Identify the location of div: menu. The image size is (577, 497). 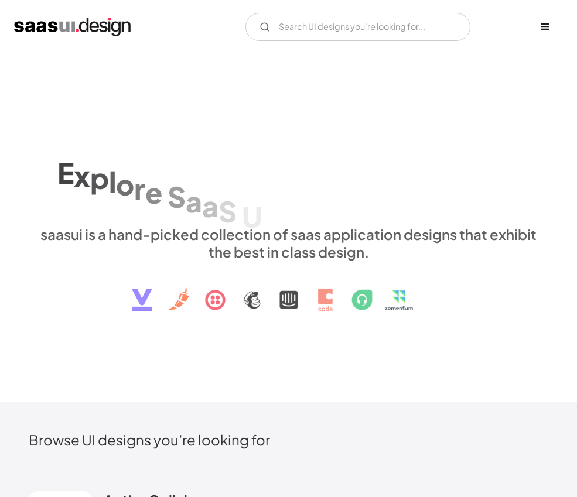
(545, 27).